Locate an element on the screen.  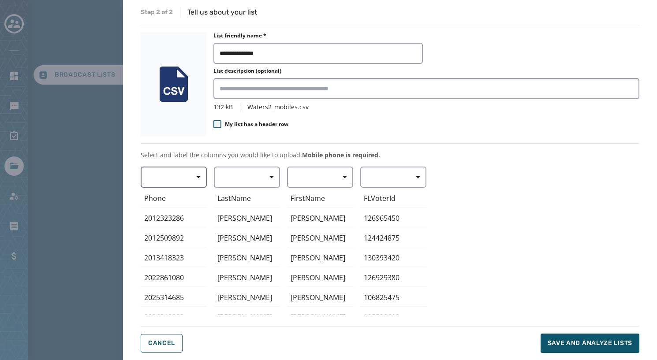
div: FirstName is located at coordinates (320, 198).